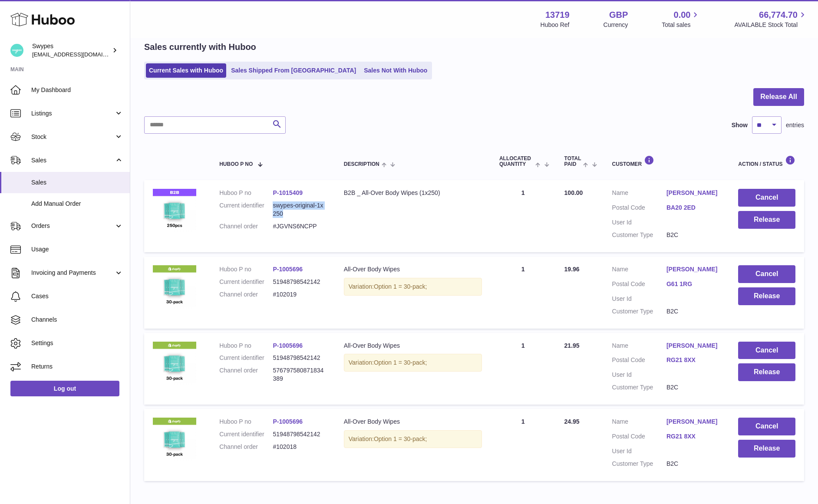 The width and height of the screenshot is (818, 504). Describe the element at coordinates (413, 192) in the screenshot. I see `div: B2B _ All-Over Body Wipes (1x250)` at that location.